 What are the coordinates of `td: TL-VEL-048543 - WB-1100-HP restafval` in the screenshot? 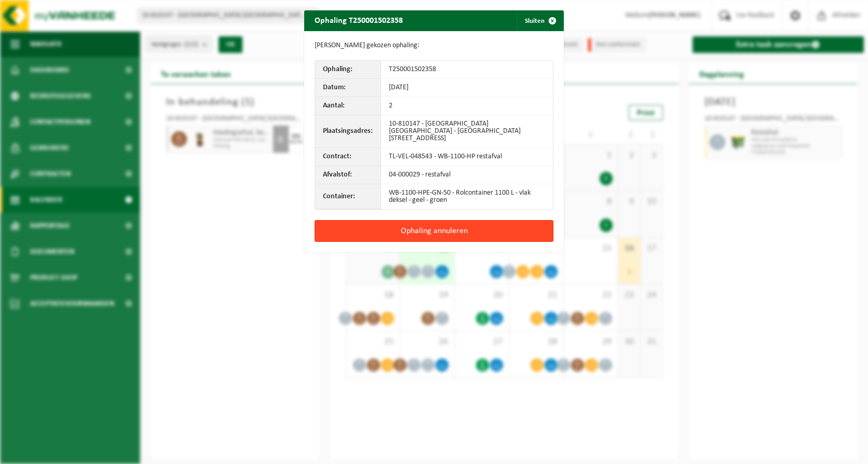 It's located at (467, 157).